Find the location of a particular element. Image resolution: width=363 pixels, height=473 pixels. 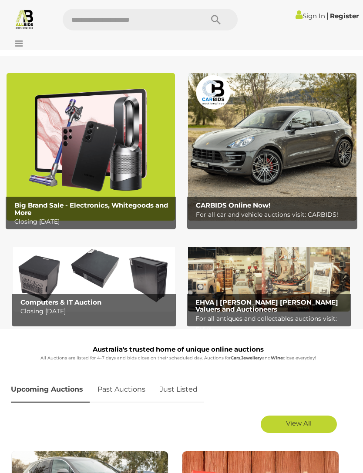

img: CARBIDS Online Now! is located at coordinates (272, 147).